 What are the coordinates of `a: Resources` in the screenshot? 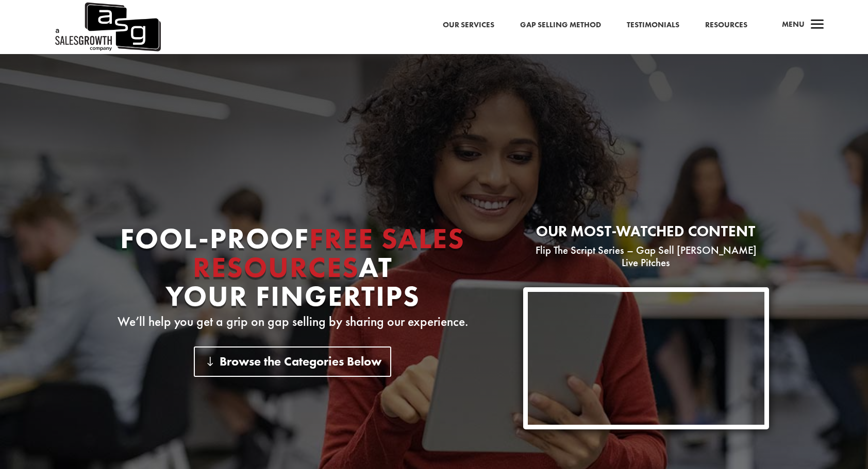 It's located at (726, 26).